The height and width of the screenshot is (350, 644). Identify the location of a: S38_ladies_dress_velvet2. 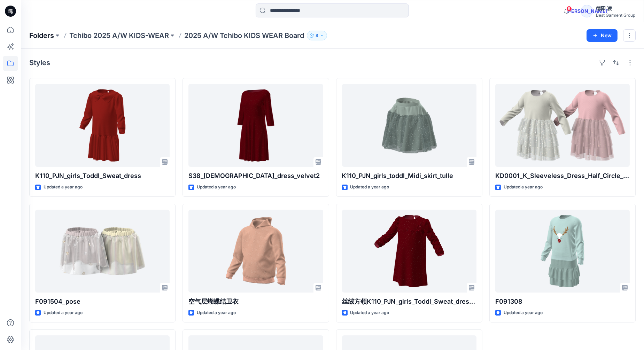
(256, 125).